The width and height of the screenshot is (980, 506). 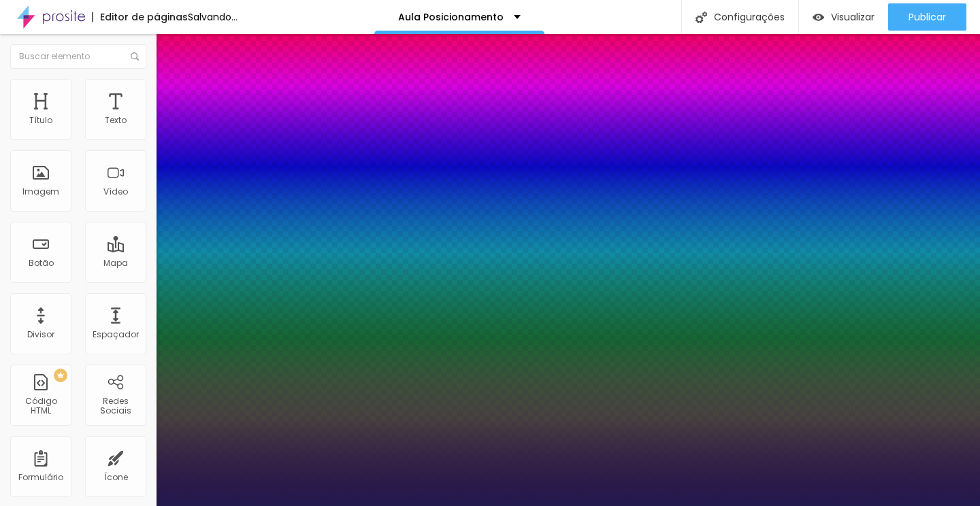 What do you see at coordinates (212, 17) in the screenshot?
I see `div: Salvando...` at bounding box center [212, 17].